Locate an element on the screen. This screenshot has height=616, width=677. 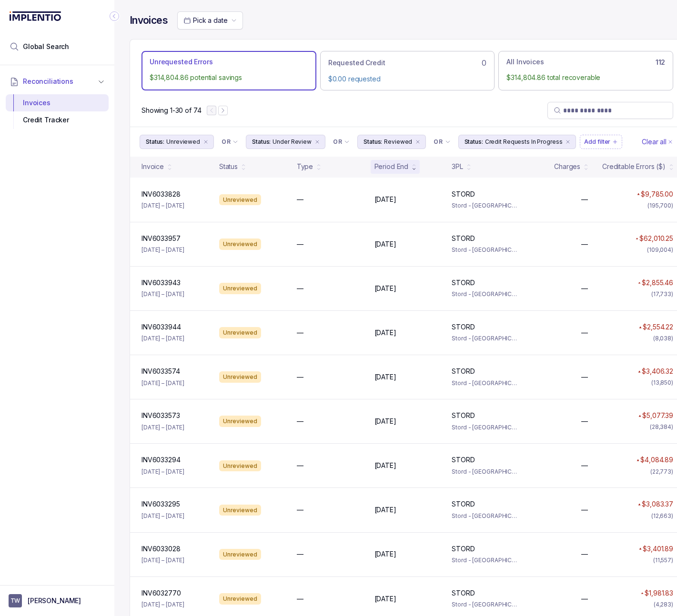
p: Reviewed is located at coordinates (397, 142).